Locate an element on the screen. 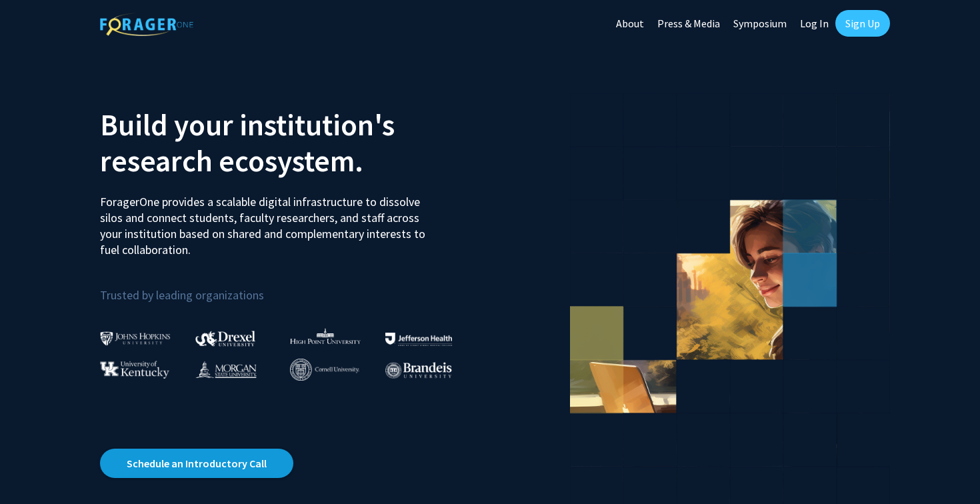 The width and height of the screenshot is (980, 504). img: ForagerOne Logo is located at coordinates (147, 24).